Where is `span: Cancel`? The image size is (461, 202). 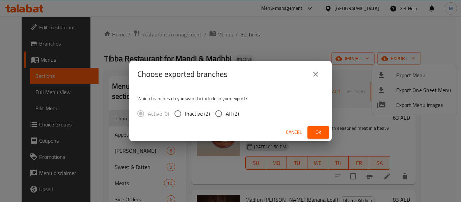 span: Cancel is located at coordinates (294, 132).